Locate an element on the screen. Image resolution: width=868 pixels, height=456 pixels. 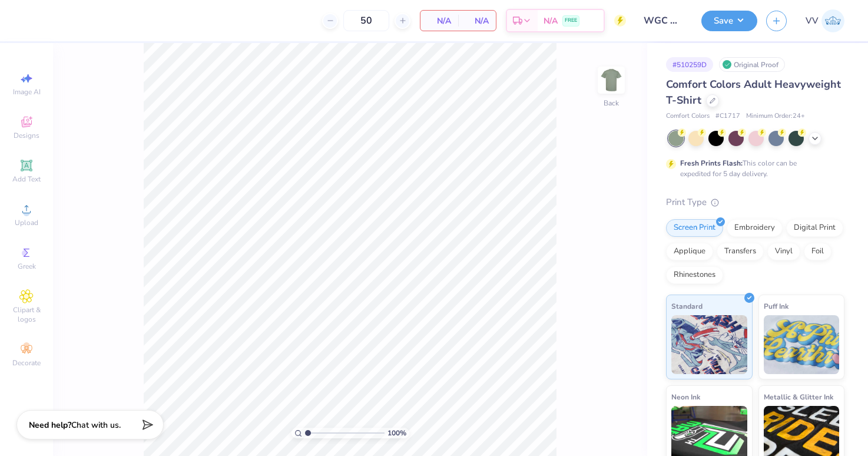
span: Chat with us. is located at coordinates (96, 424).